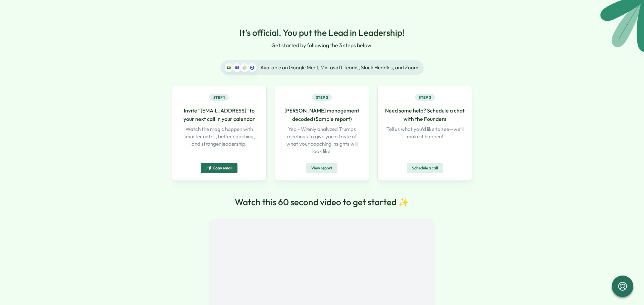 Image resolution: width=644 pixels, height=305 pixels. Describe the element at coordinates (322, 140) in the screenshot. I see `p: Yep - Wrenly analyzed Trumps meetings to give you a taste of what your coaching insights will loo...` at that location.